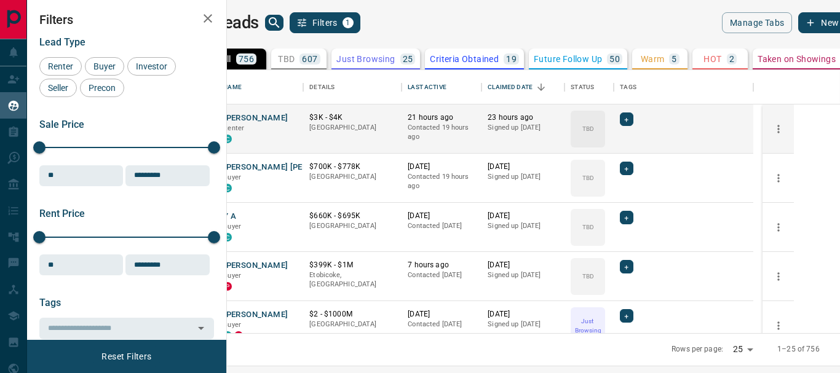 This screenshot has width=840, height=373. Describe the element at coordinates (511, 59) in the screenshot. I see `p: 19` at that location.